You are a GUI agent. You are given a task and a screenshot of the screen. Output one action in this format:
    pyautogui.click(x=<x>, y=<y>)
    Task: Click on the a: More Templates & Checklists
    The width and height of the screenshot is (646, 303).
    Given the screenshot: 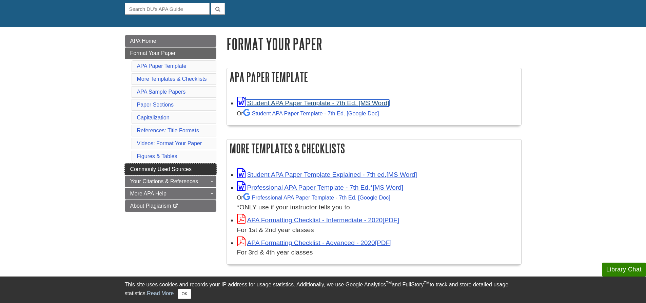 What is the action you would take?
    pyautogui.click(x=172, y=79)
    